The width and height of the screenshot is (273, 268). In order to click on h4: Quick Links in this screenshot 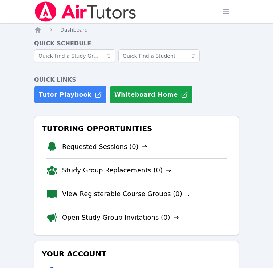, I will do `click(136, 80)`.